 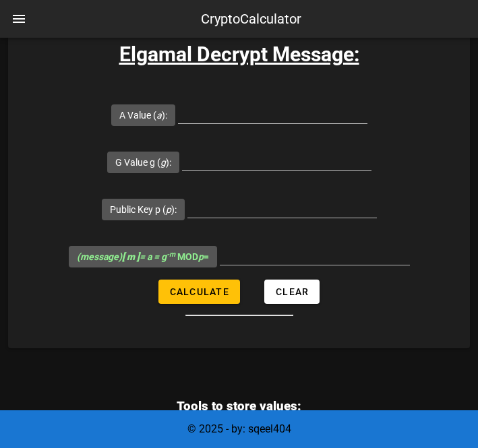 I want to click on sup: -m, so click(x=170, y=254).